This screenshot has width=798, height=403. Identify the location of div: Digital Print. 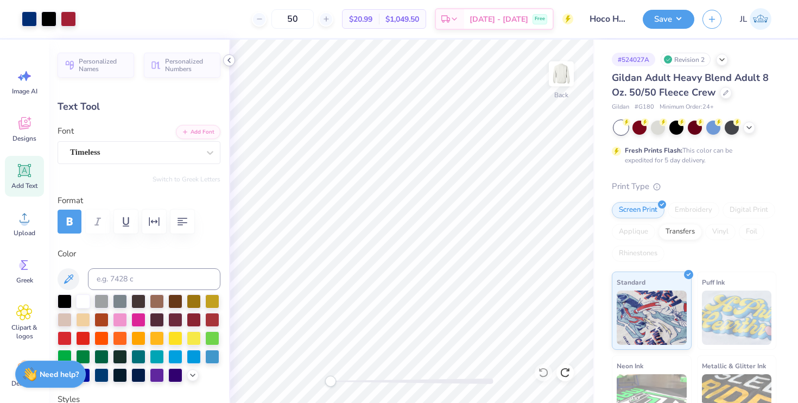
(748, 210).